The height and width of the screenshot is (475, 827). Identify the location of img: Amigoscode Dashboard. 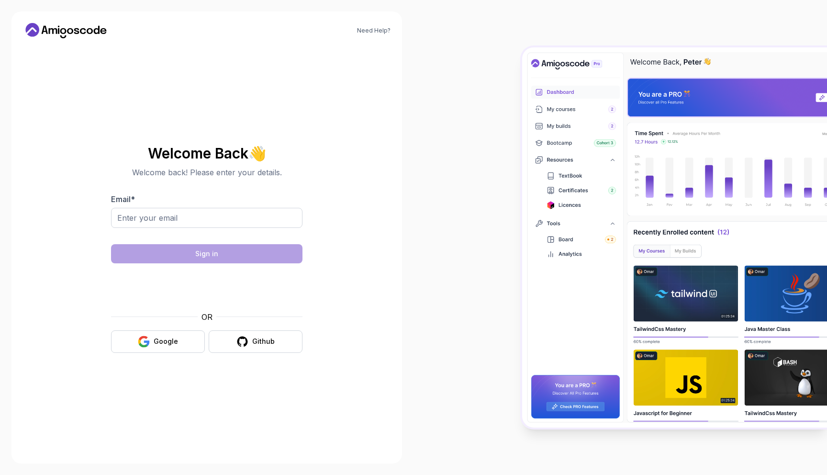
(675, 237).